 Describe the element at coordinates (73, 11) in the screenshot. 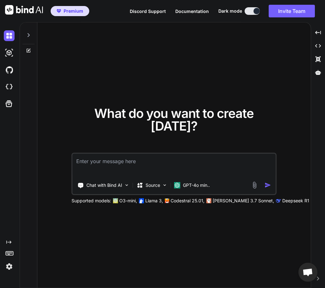

I see `span: Premium` at that location.